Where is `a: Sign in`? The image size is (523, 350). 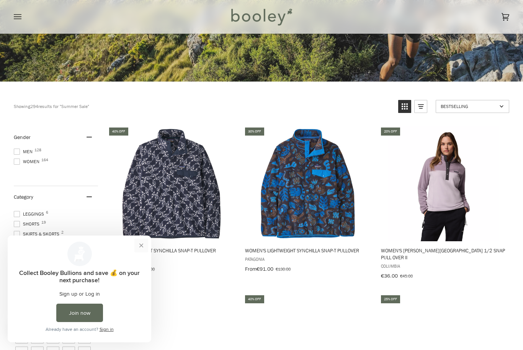 a: Sign in is located at coordinates (99, 93).